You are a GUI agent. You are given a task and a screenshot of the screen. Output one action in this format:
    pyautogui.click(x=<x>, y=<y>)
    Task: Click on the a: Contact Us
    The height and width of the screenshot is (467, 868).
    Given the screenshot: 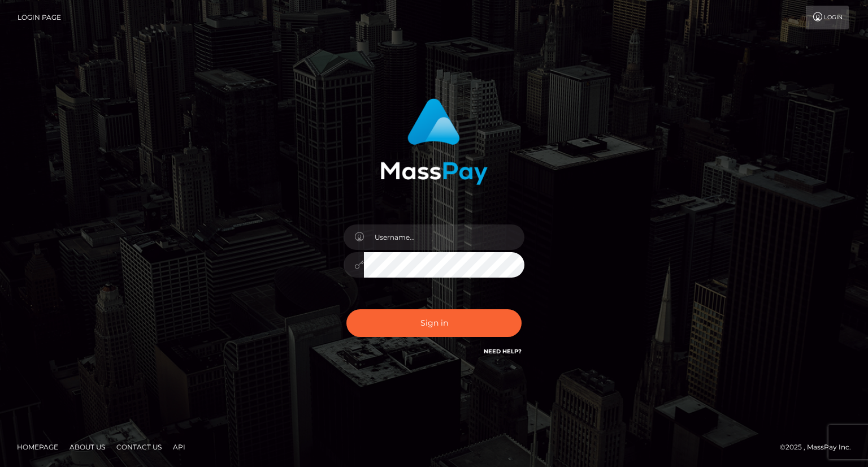 What is the action you would take?
    pyautogui.click(x=139, y=446)
    